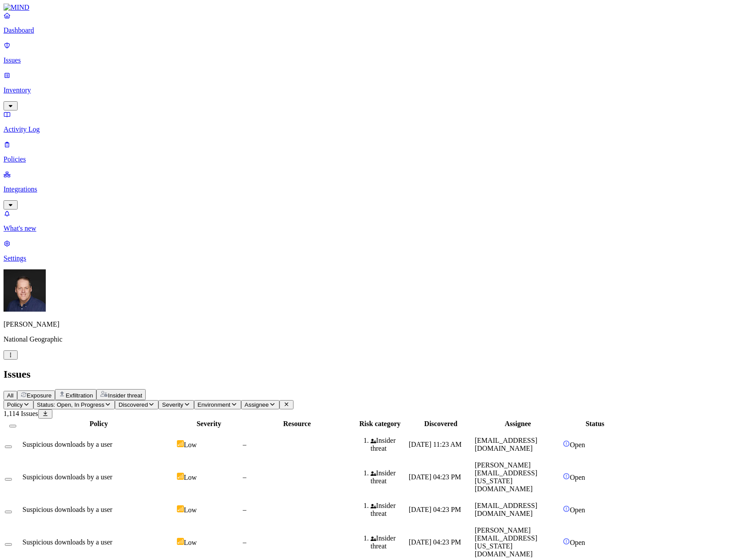 The image size is (756, 559). What do you see at coordinates (99, 423) in the screenshot?
I see `div: Policy` at bounding box center [99, 423].